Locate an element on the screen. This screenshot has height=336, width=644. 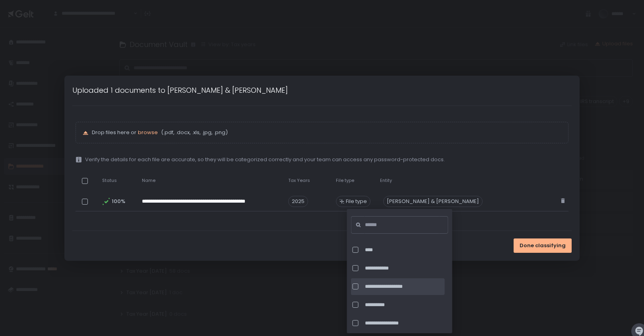
button: browse is located at coordinates (148, 132).